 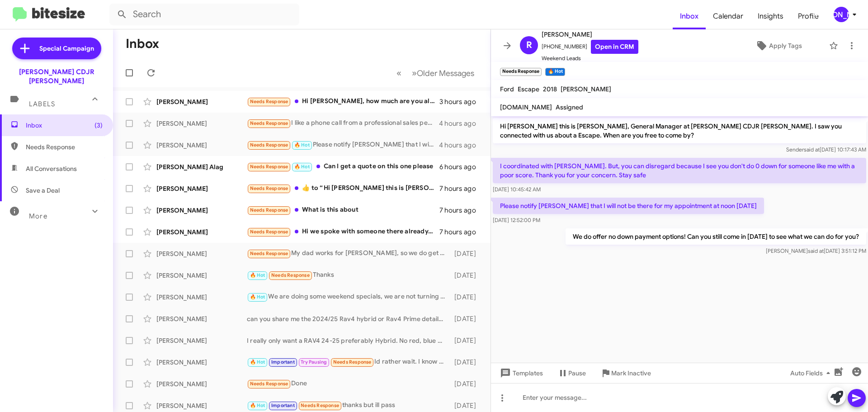 What do you see at coordinates (461, 145) in the screenshot?
I see `div: 4 hours ago` at bounding box center [461, 145].